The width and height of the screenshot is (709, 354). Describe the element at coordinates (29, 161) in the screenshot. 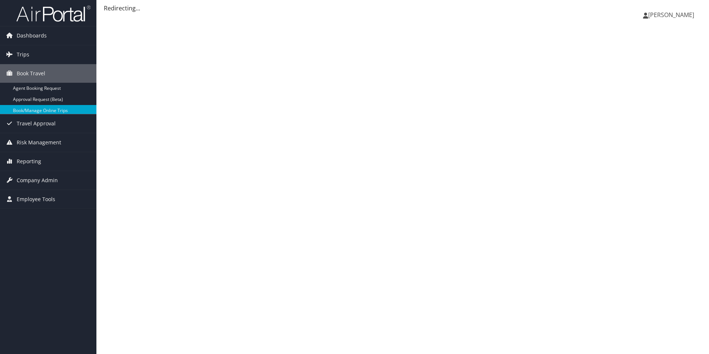

I see `span: Reporting` at that location.